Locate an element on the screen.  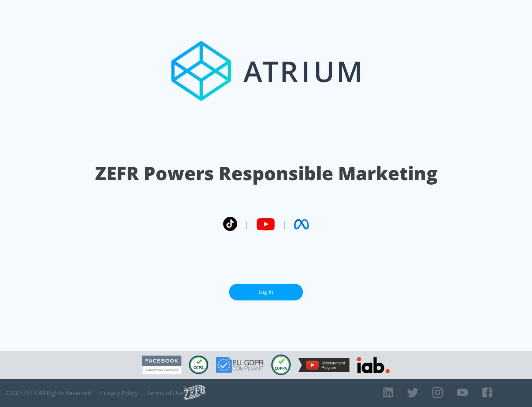
img: YouTube Measurement Program is located at coordinates (324, 365).